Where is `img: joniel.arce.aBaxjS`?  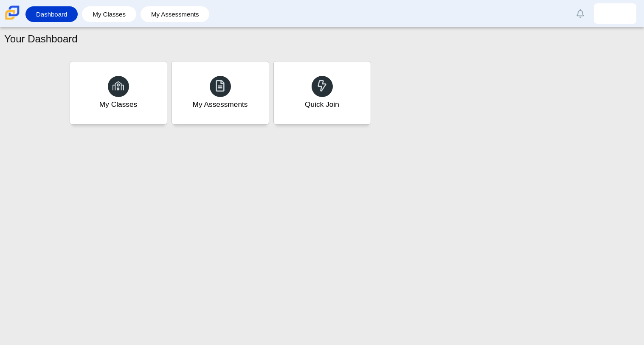
img: joniel.arce.aBaxjS is located at coordinates (615, 14).